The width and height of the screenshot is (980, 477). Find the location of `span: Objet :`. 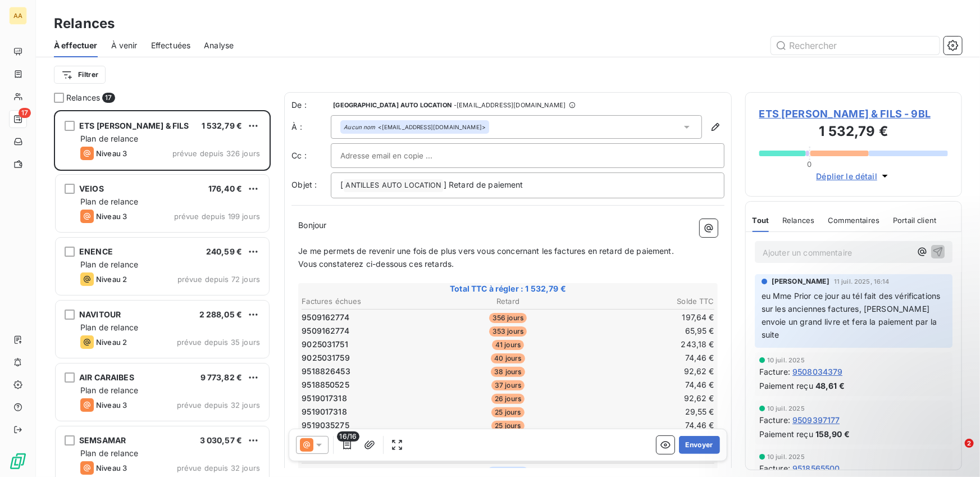

span: Objet : is located at coordinates (304, 185).